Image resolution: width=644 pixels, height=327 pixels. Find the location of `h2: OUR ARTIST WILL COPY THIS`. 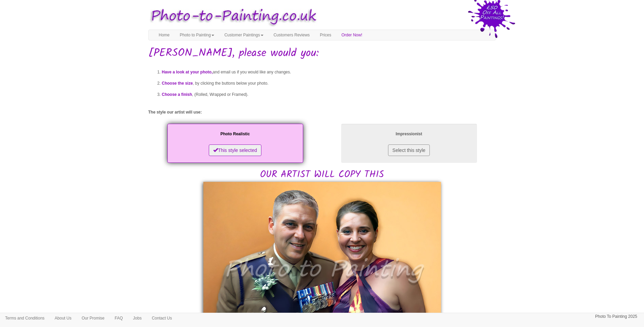

h2: OUR ARTIST WILL COPY THIS is located at coordinates (322, 151).